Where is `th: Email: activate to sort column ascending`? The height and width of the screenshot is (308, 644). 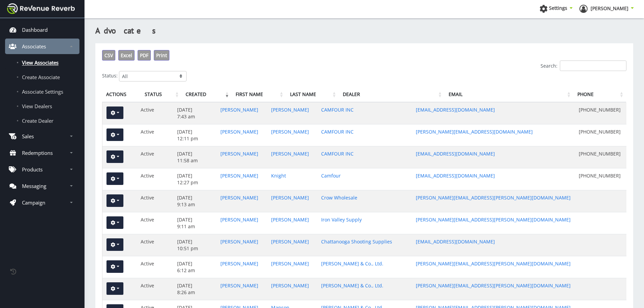
th: Email: activate to sort column ascending is located at coordinates (508, 95).